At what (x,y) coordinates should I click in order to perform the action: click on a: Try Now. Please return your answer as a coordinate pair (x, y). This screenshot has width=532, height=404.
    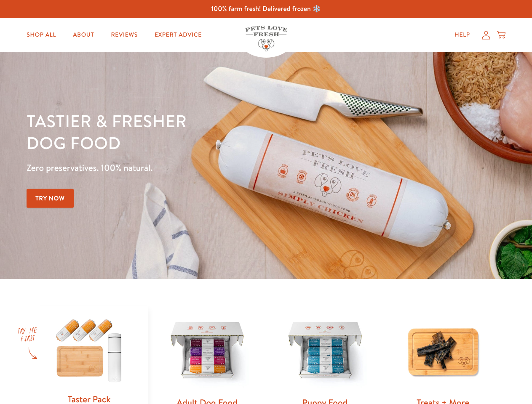
    Looking at the image, I should click on (50, 198).